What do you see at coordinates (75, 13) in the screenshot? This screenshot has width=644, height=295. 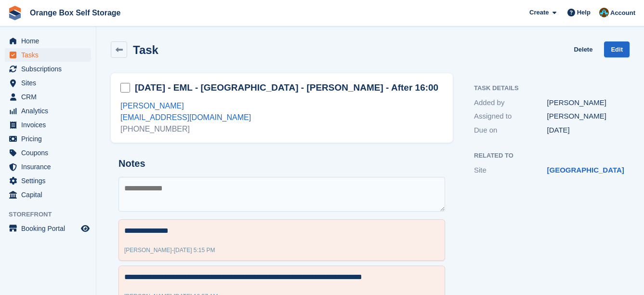 I see `a: Orange Box Self Storage` at bounding box center [75, 13].